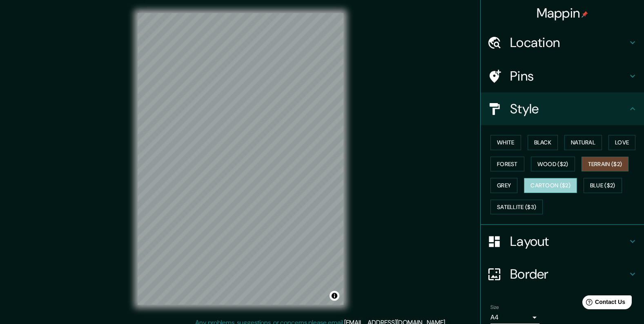 Image resolution: width=644 pixels, height=324 pixels. Describe the element at coordinates (551, 186) in the screenshot. I see `button: Cartoon ($2)` at that location.